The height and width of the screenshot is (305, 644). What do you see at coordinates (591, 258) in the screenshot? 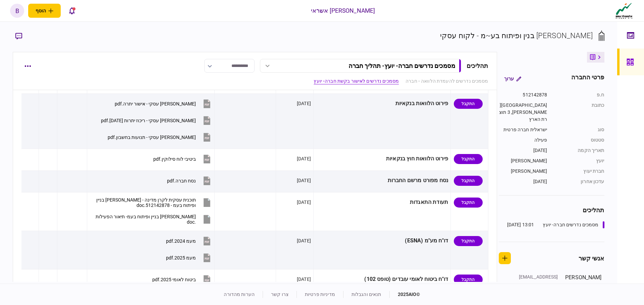
I see `div: אנשי קשר` at bounding box center [591, 258].